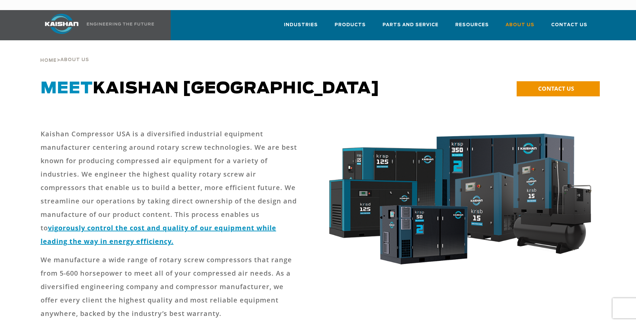  What do you see at coordinates (67, 89) in the screenshot?
I see `span: Meet` at bounding box center [67, 89].